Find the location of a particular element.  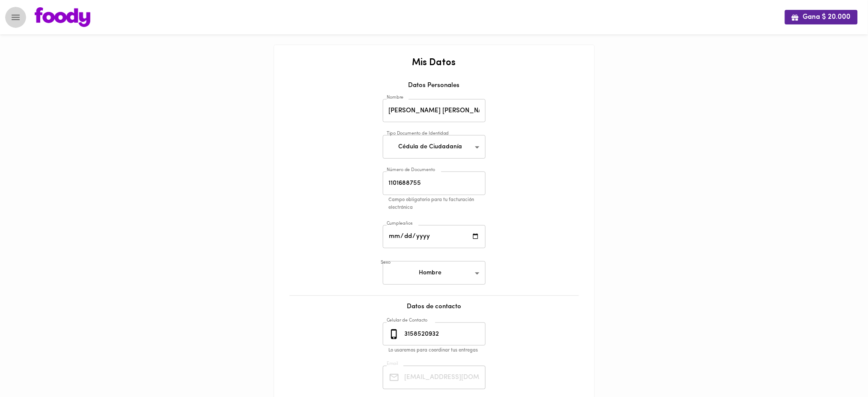

span: Gana $ 20.000 is located at coordinates (822, 17).